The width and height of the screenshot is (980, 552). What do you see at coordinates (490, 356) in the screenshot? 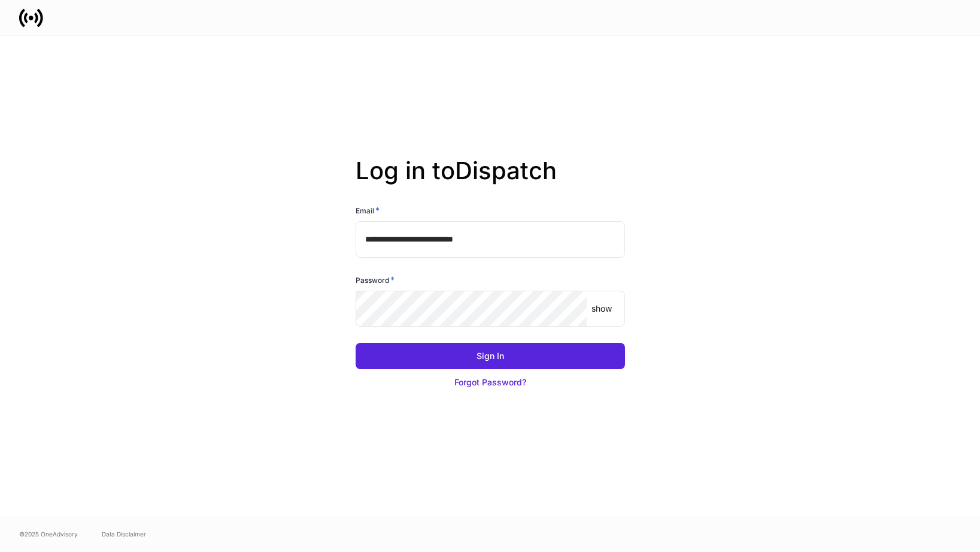
I see `div: Sign In` at bounding box center [490, 356].